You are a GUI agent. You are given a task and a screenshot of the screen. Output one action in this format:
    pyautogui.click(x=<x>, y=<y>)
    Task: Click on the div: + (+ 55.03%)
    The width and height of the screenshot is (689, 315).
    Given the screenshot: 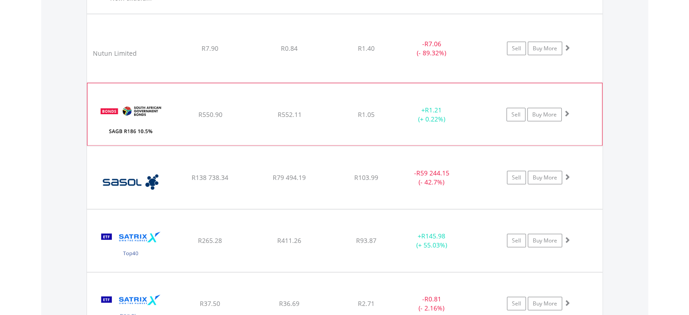 What is the action you would take?
    pyautogui.click(x=432, y=241)
    